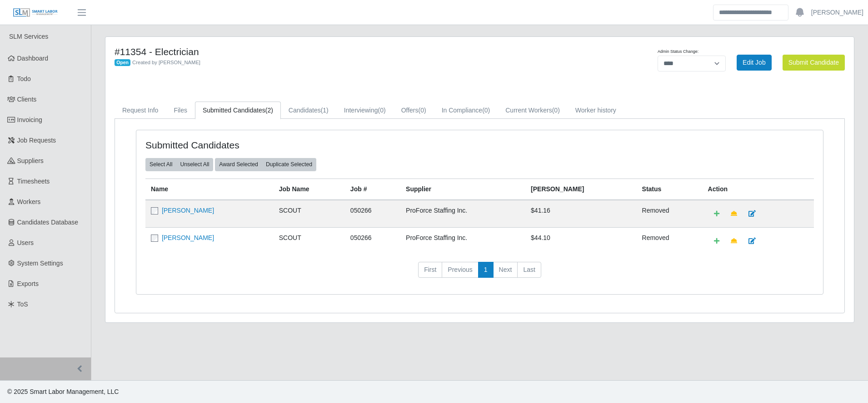 This screenshot has width=868, height=403. I want to click on td: $41.16, so click(581, 214).